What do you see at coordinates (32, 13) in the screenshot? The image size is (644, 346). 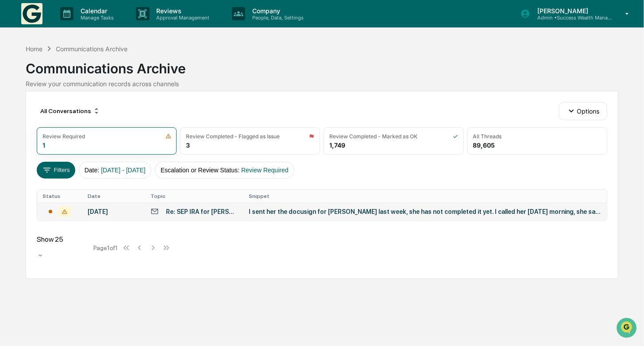 I see `img: logo` at bounding box center [32, 13].